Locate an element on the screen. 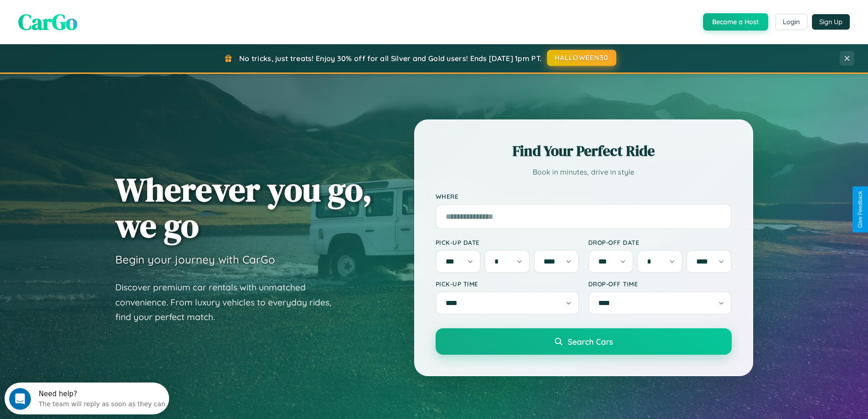  button: HALLOWEEN30 is located at coordinates (581, 58).